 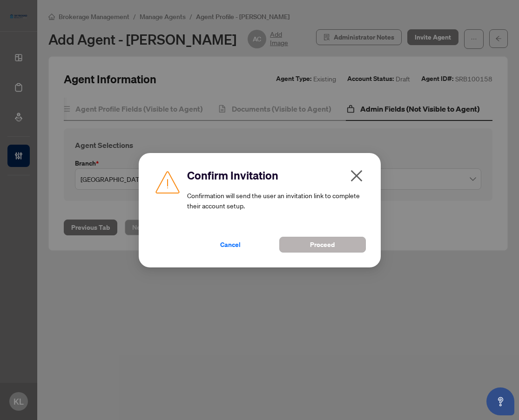 I want to click on span: close, so click(x=356, y=176).